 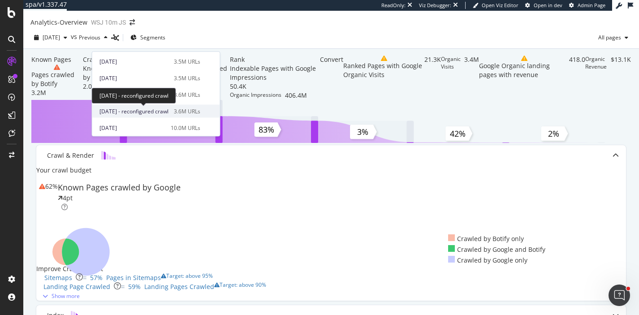 I want to click on div: Viz Debugger:, so click(x=435, y=5).